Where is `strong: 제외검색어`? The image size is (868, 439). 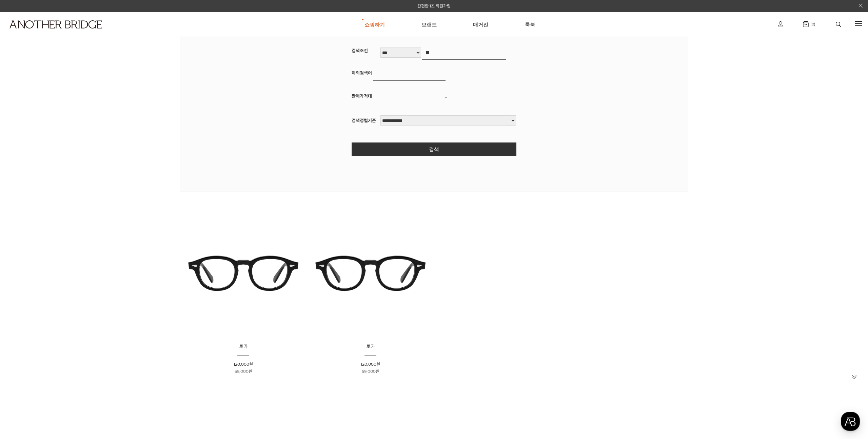
strong: 제외검색어 is located at coordinates (362, 71).